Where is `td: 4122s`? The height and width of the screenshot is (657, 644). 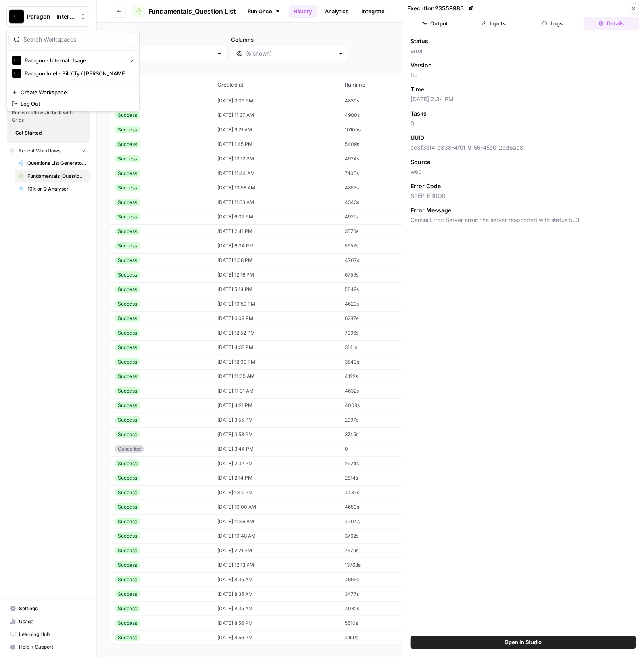
td: 4122s is located at coordinates (380, 377).